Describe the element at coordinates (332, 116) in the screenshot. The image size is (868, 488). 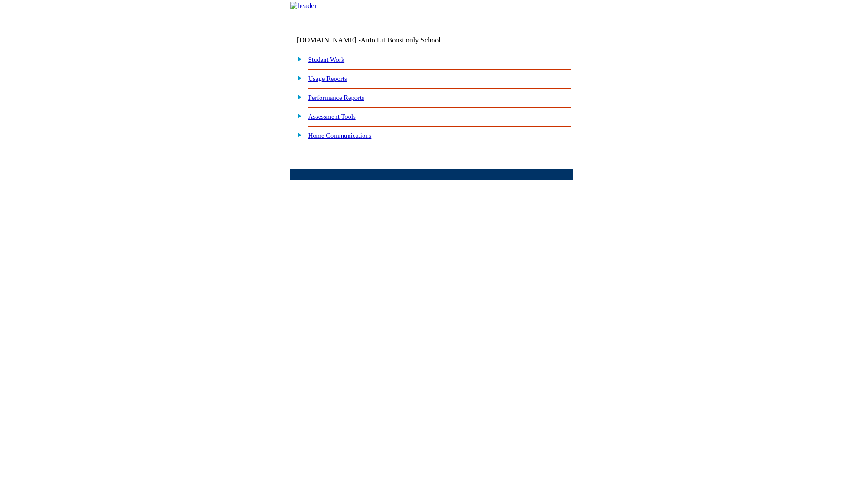
I see `a: Assessment Tools` at that location.